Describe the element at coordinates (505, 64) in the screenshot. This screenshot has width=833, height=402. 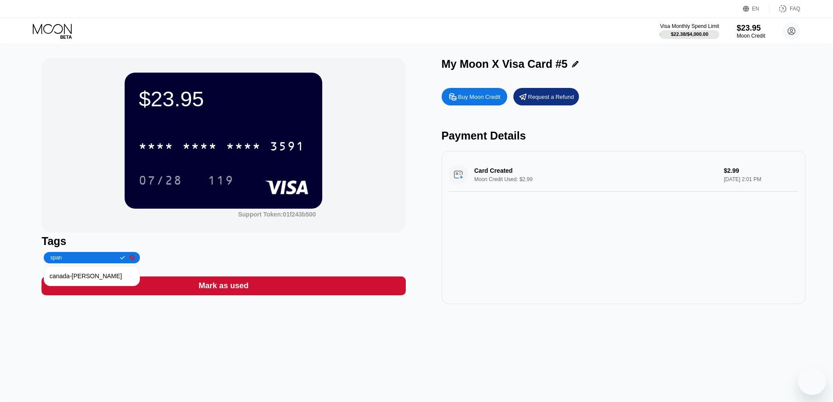
I see `div: My Moon X Visa Card #5` at that location.